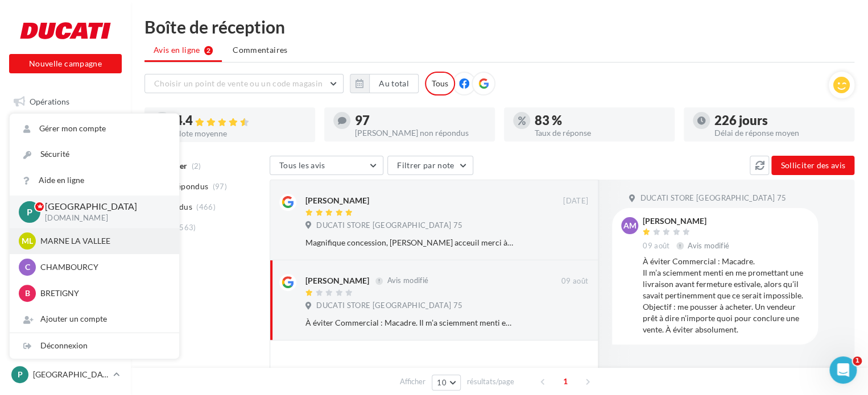 The height and width of the screenshot is (395, 868). Describe the element at coordinates (65, 188) in the screenshot. I see `a: Sollicitation d'avis` at that location.